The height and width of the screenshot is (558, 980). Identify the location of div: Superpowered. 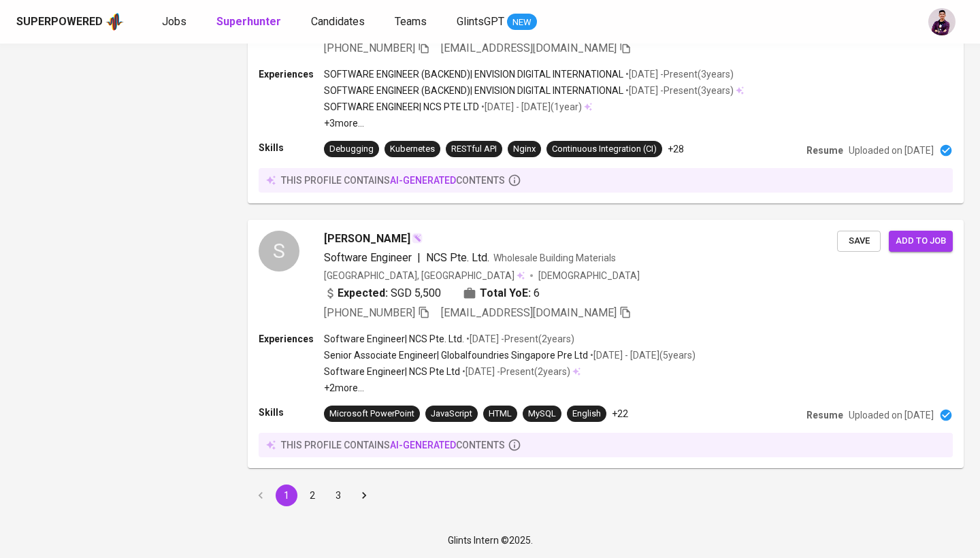
(59, 22).